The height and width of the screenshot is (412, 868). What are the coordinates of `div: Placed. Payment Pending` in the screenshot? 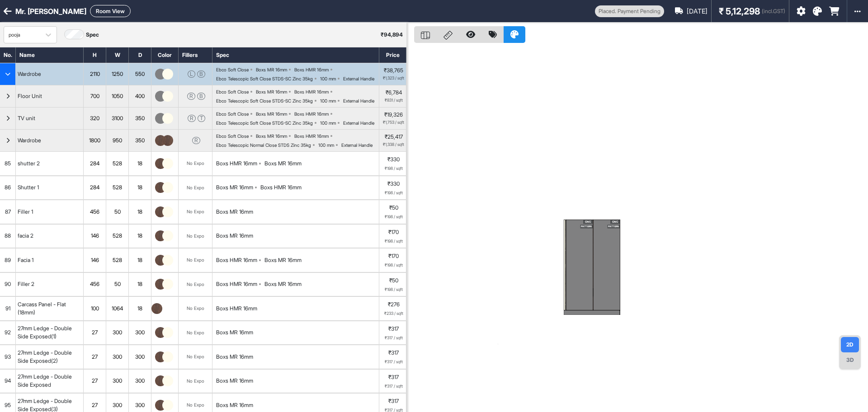 It's located at (629, 11).